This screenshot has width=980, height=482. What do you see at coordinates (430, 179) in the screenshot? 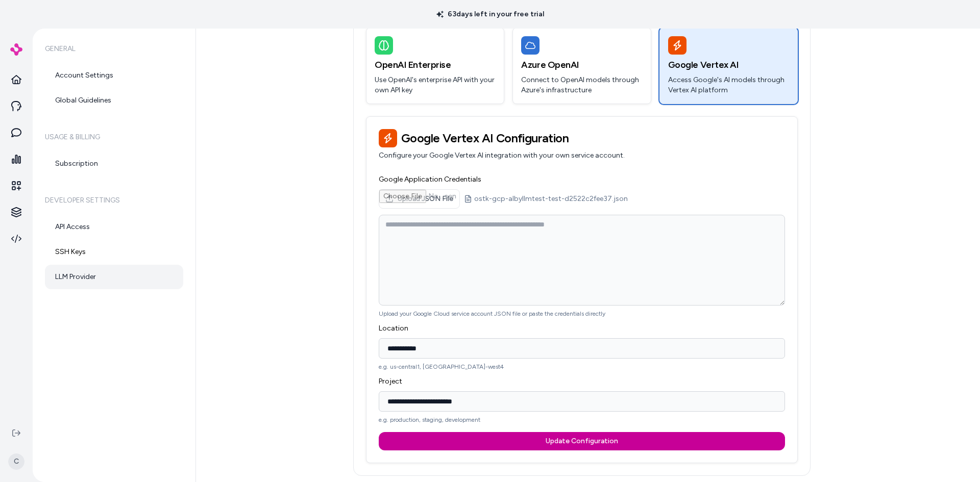
I see `label: Google Application Credentials` at bounding box center [430, 179].